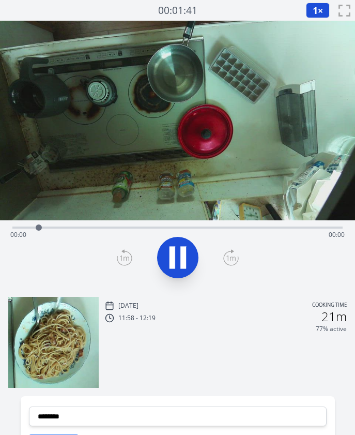 The width and height of the screenshot is (355, 435). I want to click on p: Cooking time, so click(329, 306).